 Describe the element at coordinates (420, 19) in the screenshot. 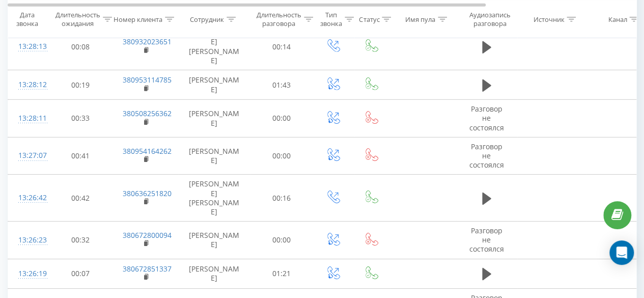

I see `div: Имя пула` at that location.